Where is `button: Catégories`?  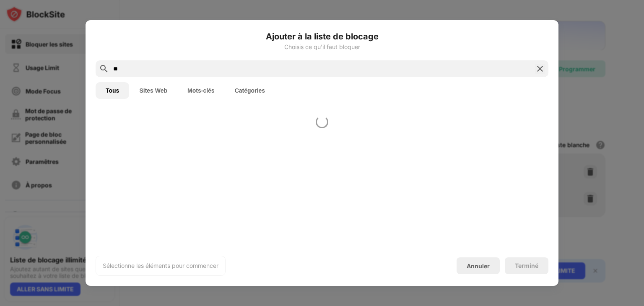
button: Catégories is located at coordinates (250, 91).